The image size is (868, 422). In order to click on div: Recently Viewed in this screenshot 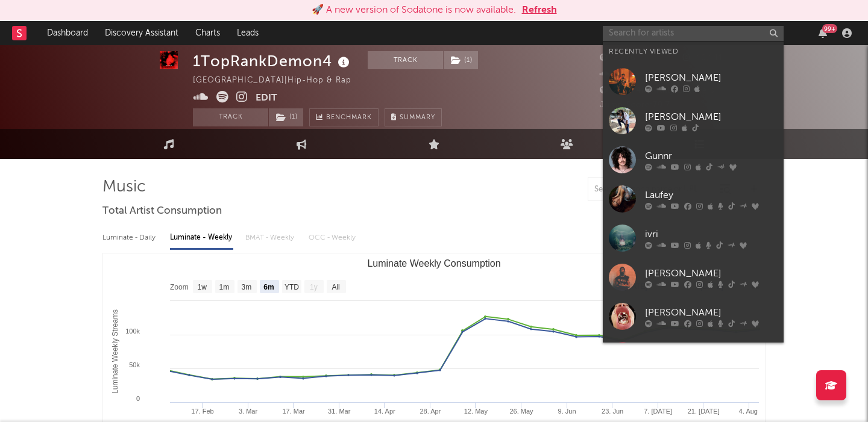, I will do `click(693, 52)`.